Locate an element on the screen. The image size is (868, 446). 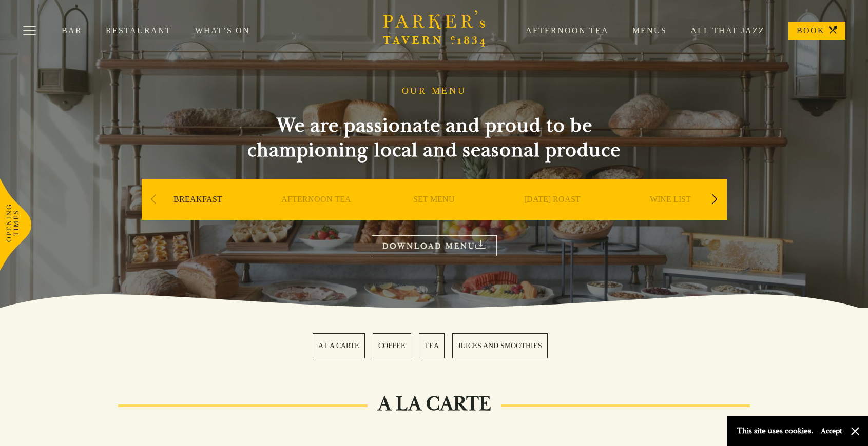
a: 3 / 4 is located at coordinates (431, 346).